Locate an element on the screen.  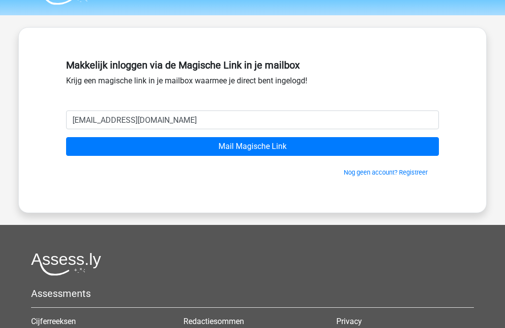
a: Nog geen account? Registreer is located at coordinates (385, 172).